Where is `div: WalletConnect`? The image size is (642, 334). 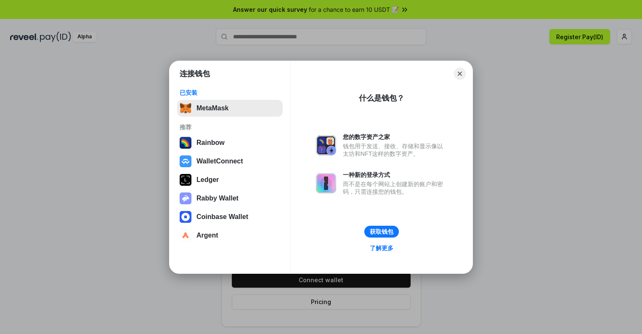
div: WalletConnect is located at coordinates (220, 161).